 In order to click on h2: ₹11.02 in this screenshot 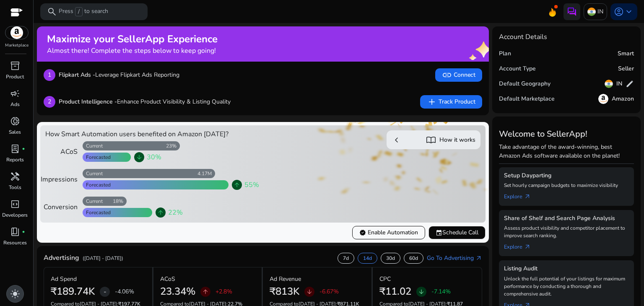, I will do `click(396, 292)`.